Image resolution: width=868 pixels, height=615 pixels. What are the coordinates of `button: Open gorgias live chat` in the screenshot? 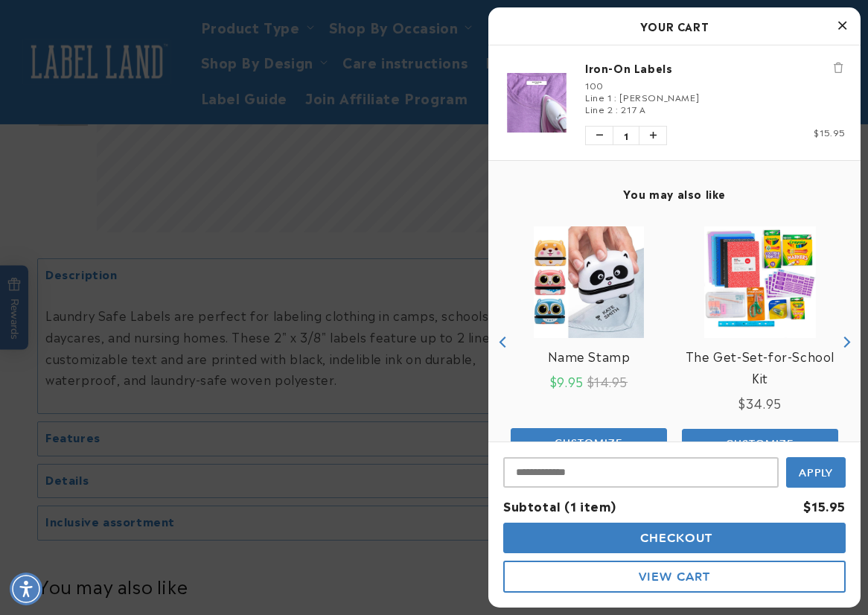 It's located at (94, 25).